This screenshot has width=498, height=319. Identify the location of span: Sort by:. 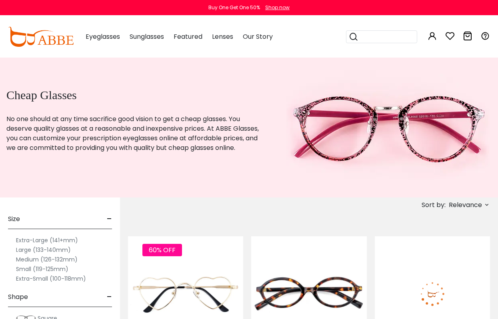
(433, 205).